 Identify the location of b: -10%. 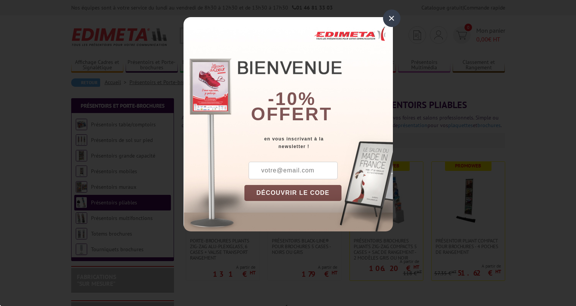
(292, 99).